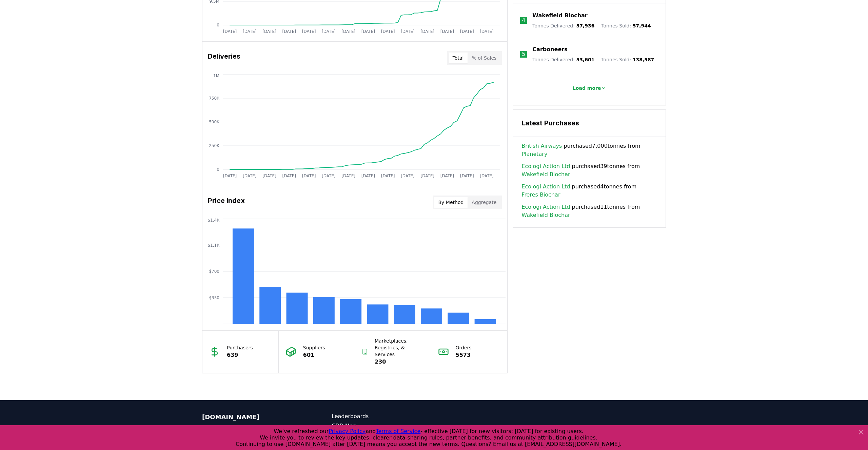  I want to click on tspan: $350, so click(214, 297).